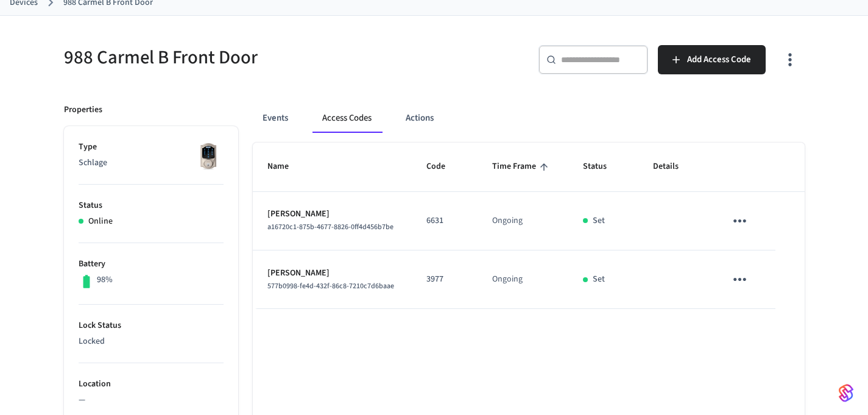 The height and width of the screenshot is (415, 868). I want to click on span: Status, so click(602, 166).